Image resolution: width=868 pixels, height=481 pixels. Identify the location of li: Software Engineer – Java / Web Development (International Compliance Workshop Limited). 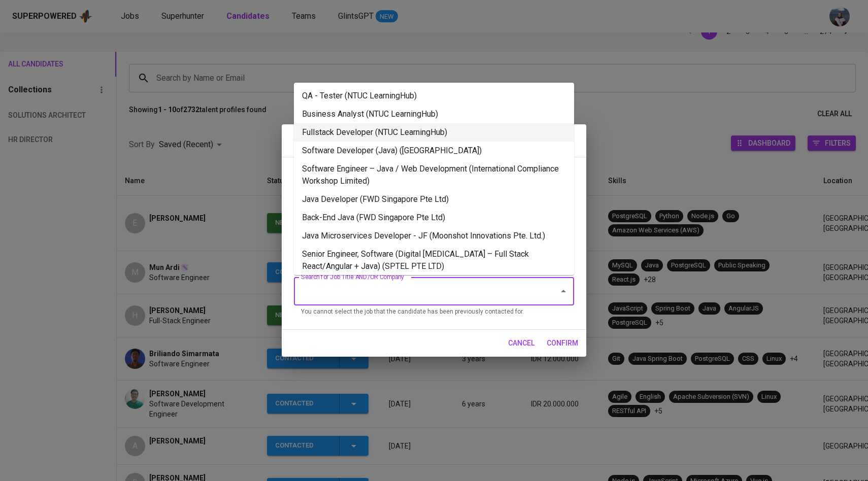
(434, 175).